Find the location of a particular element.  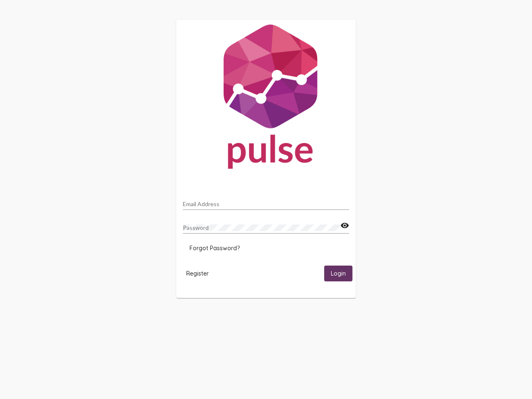

button: Login is located at coordinates (338, 273).